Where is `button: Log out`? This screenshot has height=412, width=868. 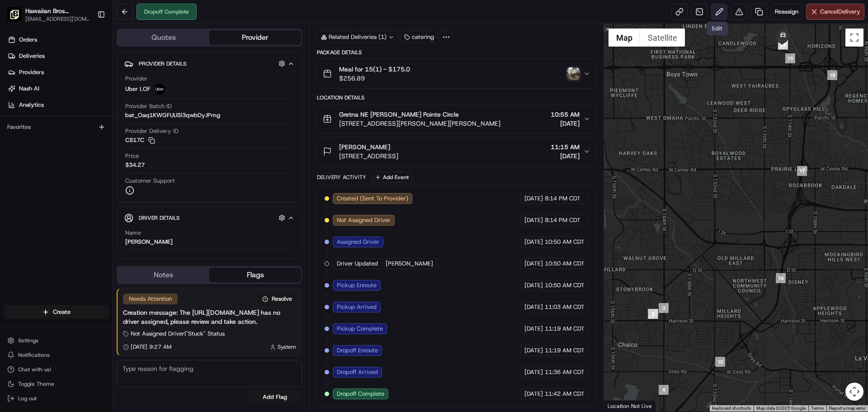 button: Log out is located at coordinates (56, 399).